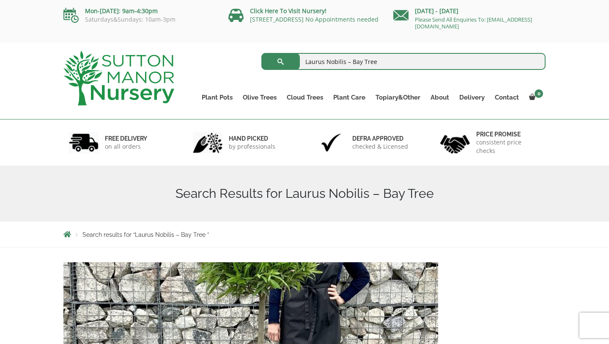  What do you see at coordinates (126, 138) in the screenshot?
I see `h6: FREE DELIVERY` at bounding box center [126, 138].